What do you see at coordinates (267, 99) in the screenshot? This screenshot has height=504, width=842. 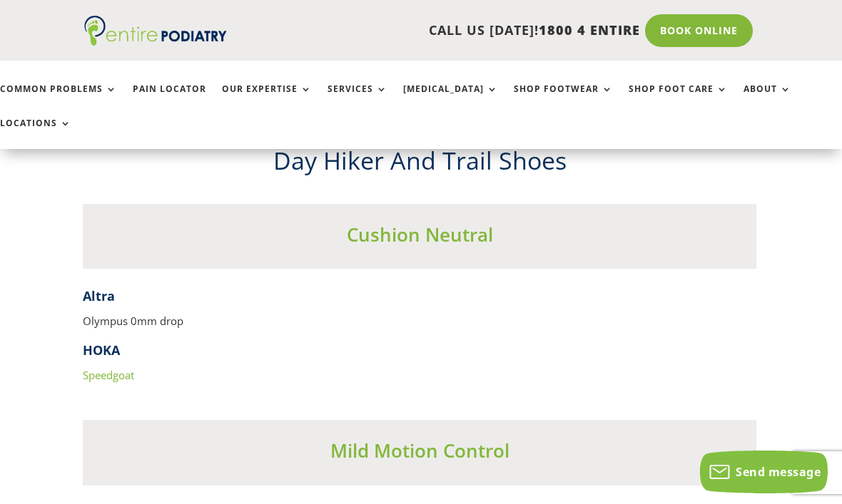 I see `a: Our Expertise` at bounding box center [267, 99].